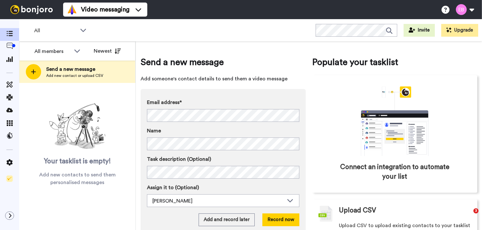  I want to click on button: Add and record later, so click(227, 220).